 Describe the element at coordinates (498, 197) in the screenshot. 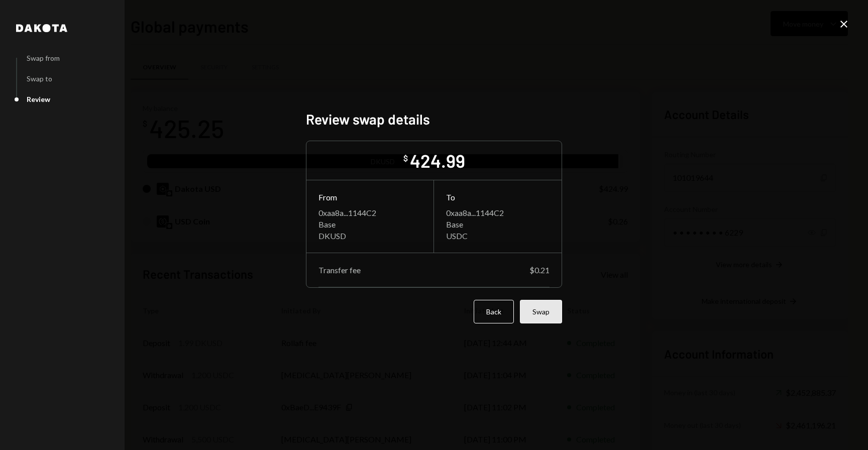

I see `div: To` at that location.